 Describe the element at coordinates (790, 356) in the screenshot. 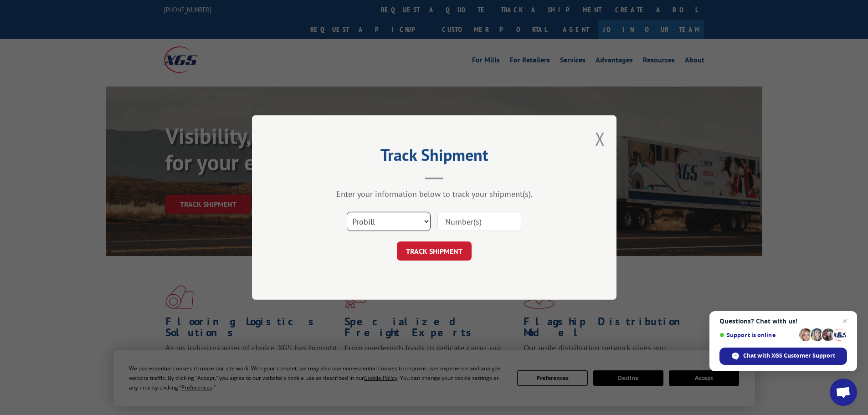

I see `span: Chat with XGS Customer Support` at that location.